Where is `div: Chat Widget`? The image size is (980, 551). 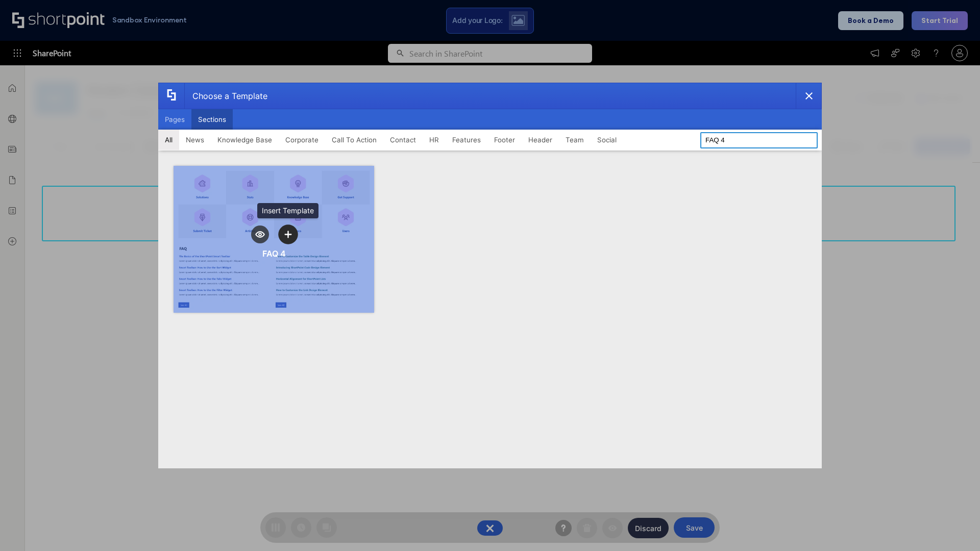
div: Chat Widget is located at coordinates (955, 527).